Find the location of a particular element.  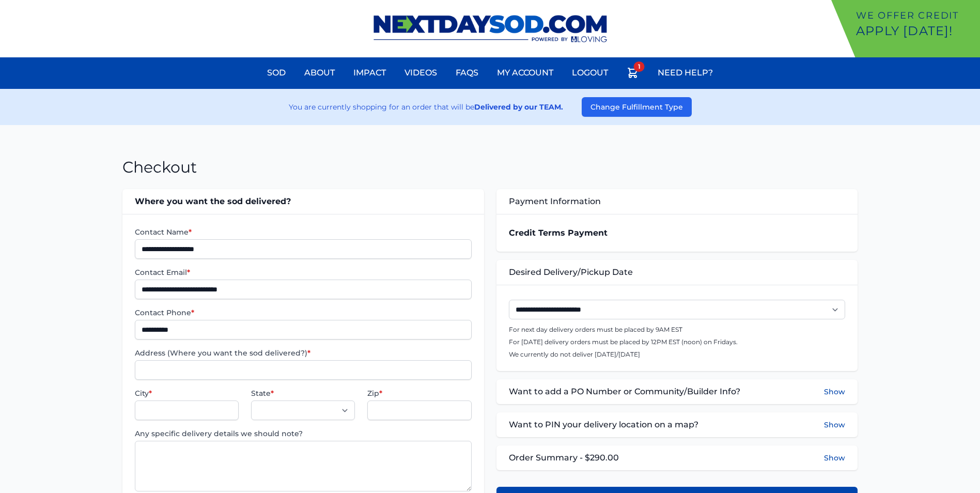

div: Payment Information is located at coordinates (677, 201).